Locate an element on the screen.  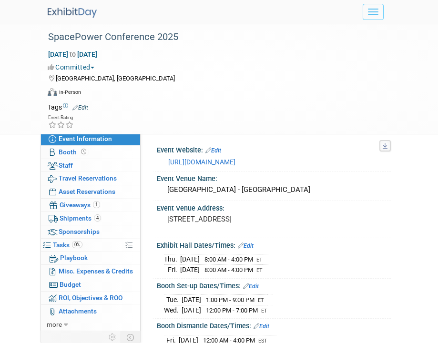
span: 1:00 PM - 9:00 PM is located at coordinates (230, 300).